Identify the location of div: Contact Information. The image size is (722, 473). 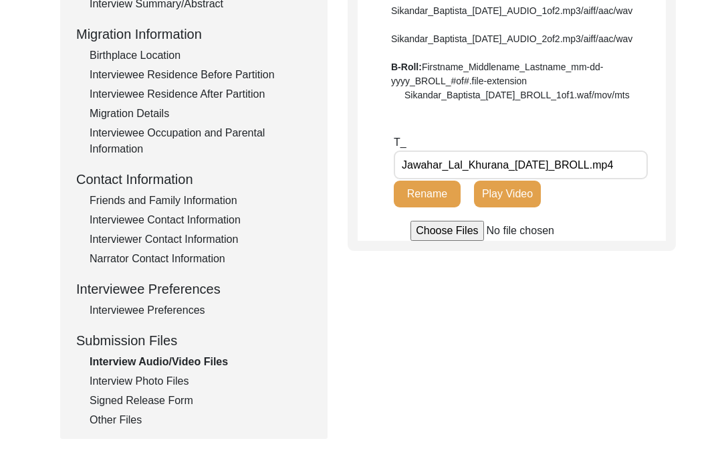
(194, 179).